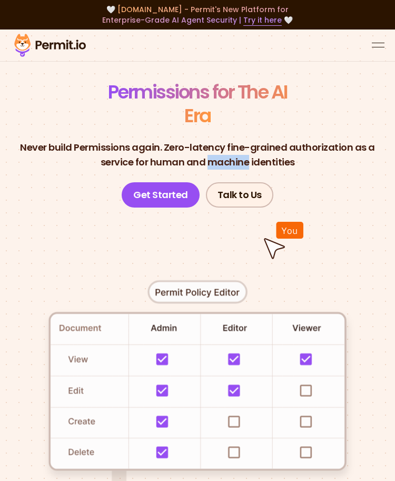 The width and height of the screenshot is (395, 481). I want to click on span: Permissions for The AI Era, so click(197, 104).